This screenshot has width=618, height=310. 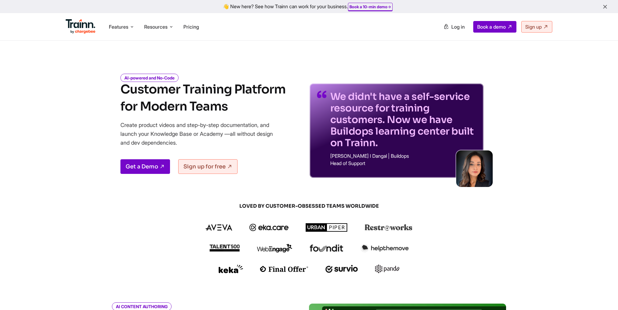 I want to click on span: Resources, so click(x=156, y=27).